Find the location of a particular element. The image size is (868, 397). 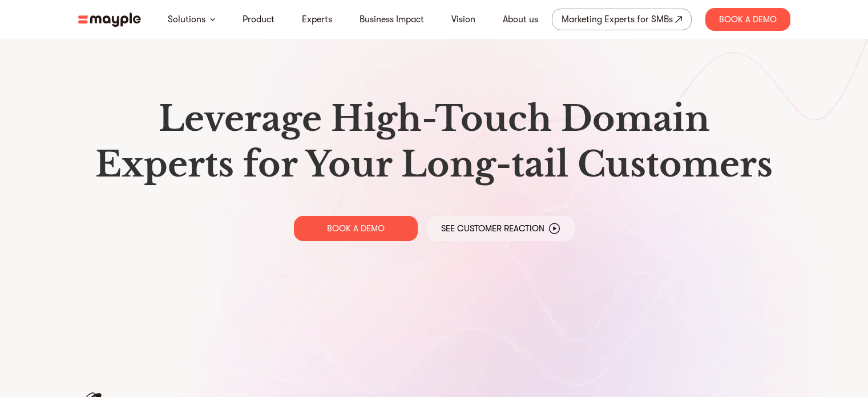

a: BOOK A DEMO is located at coordinates (356, 228).